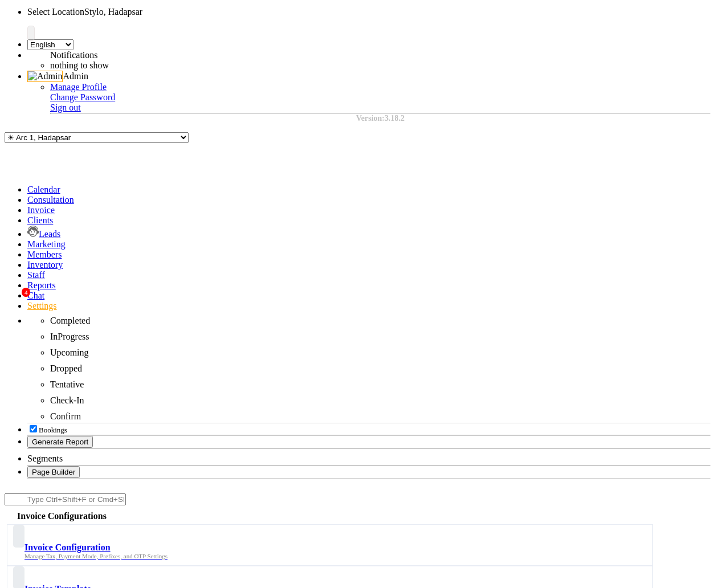 Image resolution: width=715 pixels, height=588 pixels. Describe the element at coordinates (70, 320) in the screenshot. I see `span: Completed` at that location.